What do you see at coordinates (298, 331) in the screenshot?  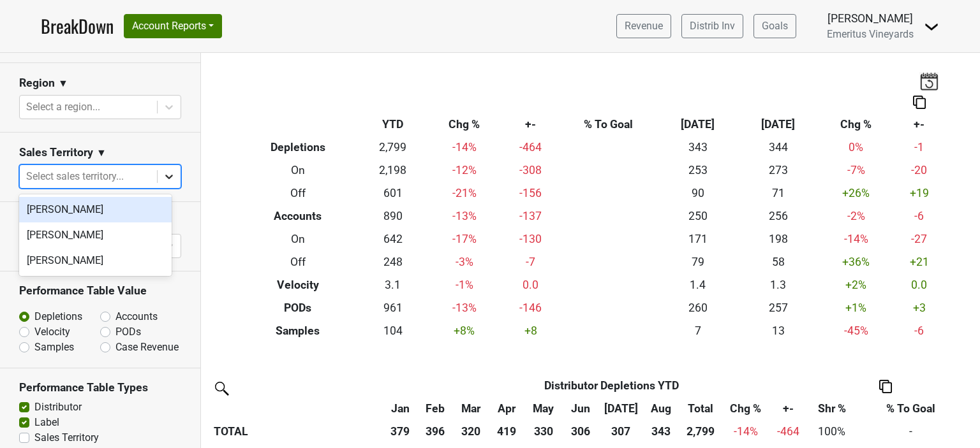 I see `th: Samples` at bounding box center [298, 331].